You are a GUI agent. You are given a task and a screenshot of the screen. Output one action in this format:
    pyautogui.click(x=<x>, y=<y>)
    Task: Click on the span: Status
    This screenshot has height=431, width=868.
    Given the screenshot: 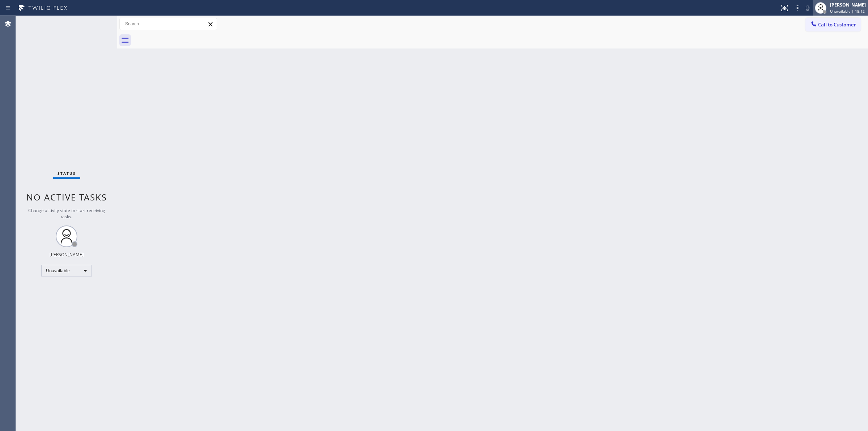 What is the action you would take?
    pyautogui.click(x=66, y=173)
    